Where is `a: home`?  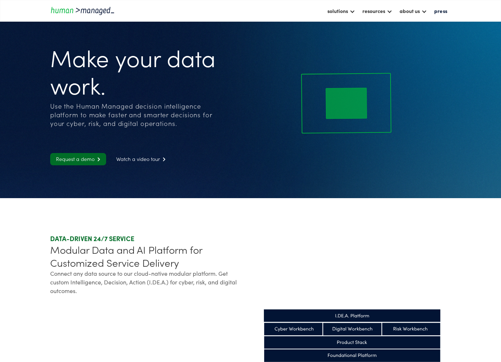
a: home is located at coordinates (83, 10).